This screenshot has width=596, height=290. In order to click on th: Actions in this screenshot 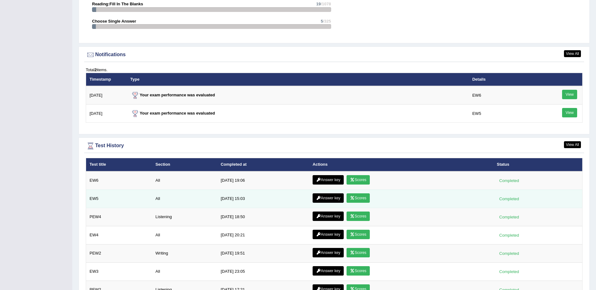, I will do `click(401, 165)`.